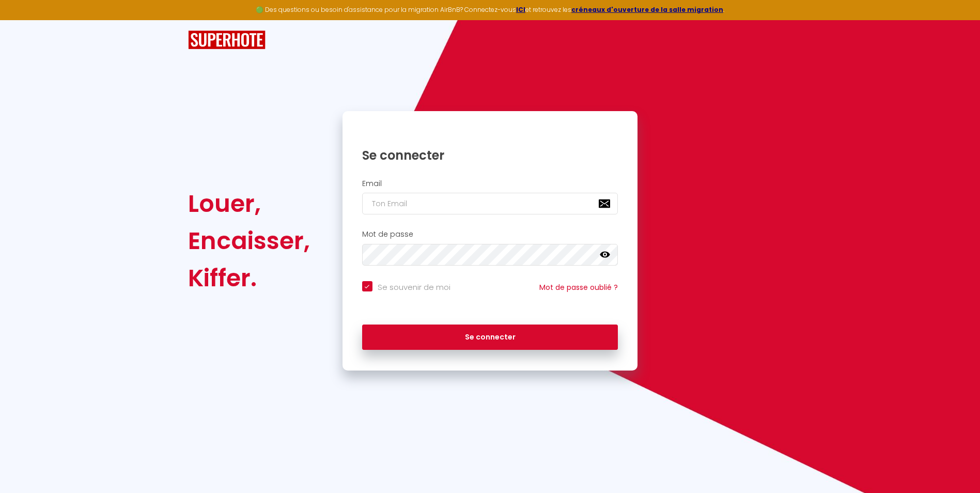 The width and height of the screenshot is (980, 493). Describe the element at coordinates (490, 155) in the screenshot. I see `h1: Se connecter` at that location.